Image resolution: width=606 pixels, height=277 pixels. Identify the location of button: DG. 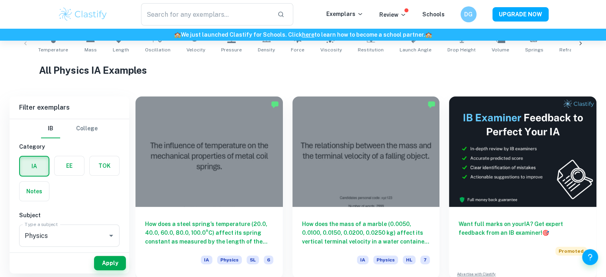
(468, 14).